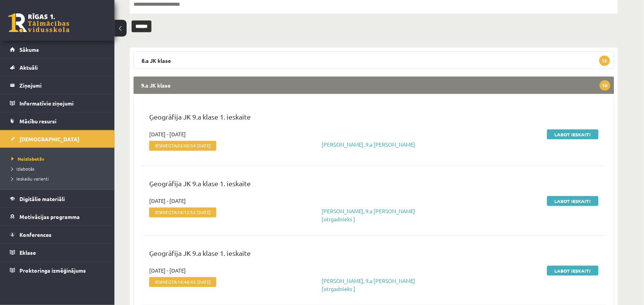  Describe the element at coordinates (374, 60) in the screenshot. I see `legend: 8.a JK klase` at that location.